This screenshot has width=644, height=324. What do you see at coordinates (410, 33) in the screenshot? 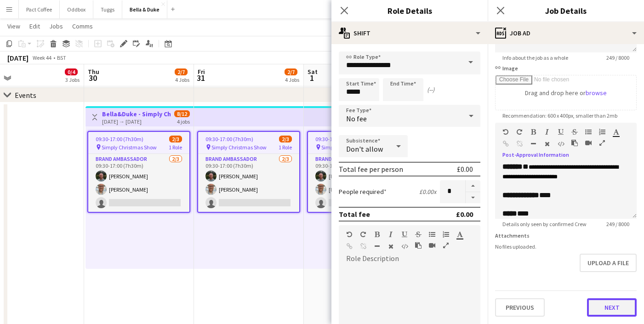
I see `div: Shift` at bounding box center [410, 33].